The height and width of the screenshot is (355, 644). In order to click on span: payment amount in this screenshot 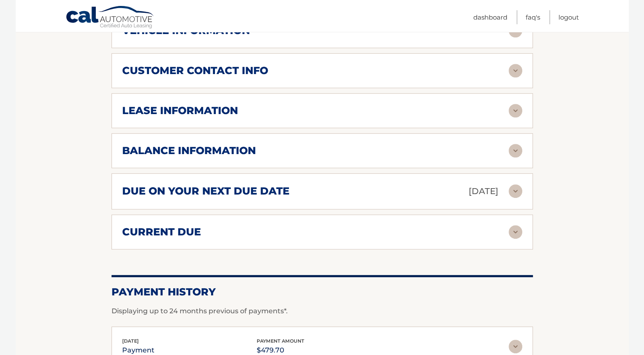, I will do `click(280, 341)`.